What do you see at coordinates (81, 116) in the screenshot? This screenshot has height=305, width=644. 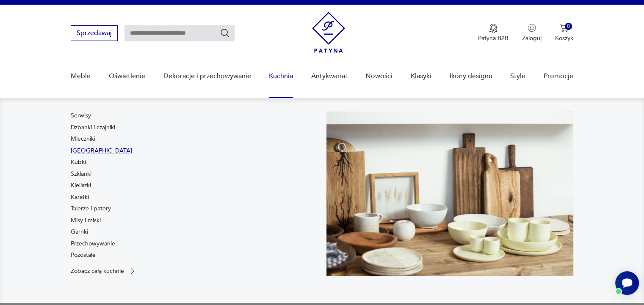 I see `a: Serwisy` at bounding box center [81, 116].